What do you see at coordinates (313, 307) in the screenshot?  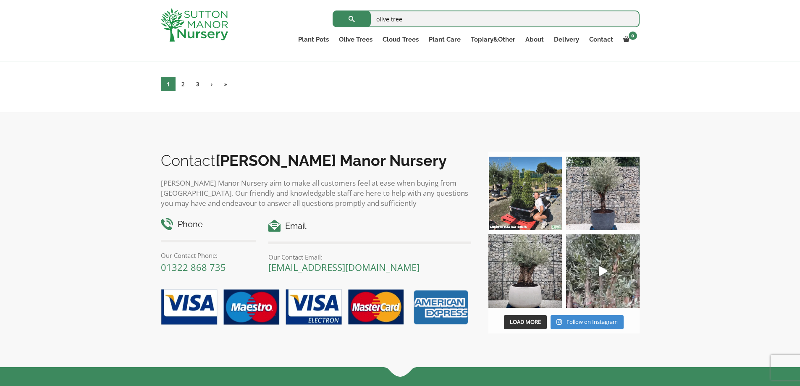 I see `img: payment-options.png` at bounding box center [313, 307].